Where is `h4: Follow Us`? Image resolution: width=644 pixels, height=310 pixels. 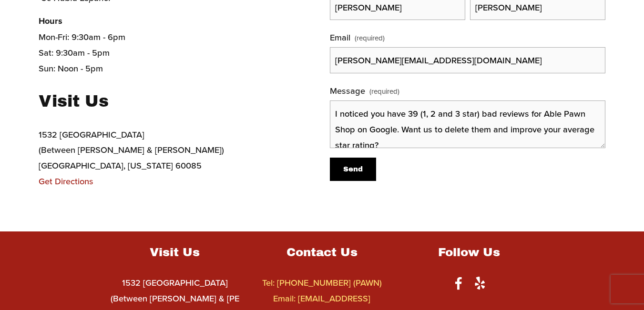 h4: Follow Us is located at coordinates (469, 253).